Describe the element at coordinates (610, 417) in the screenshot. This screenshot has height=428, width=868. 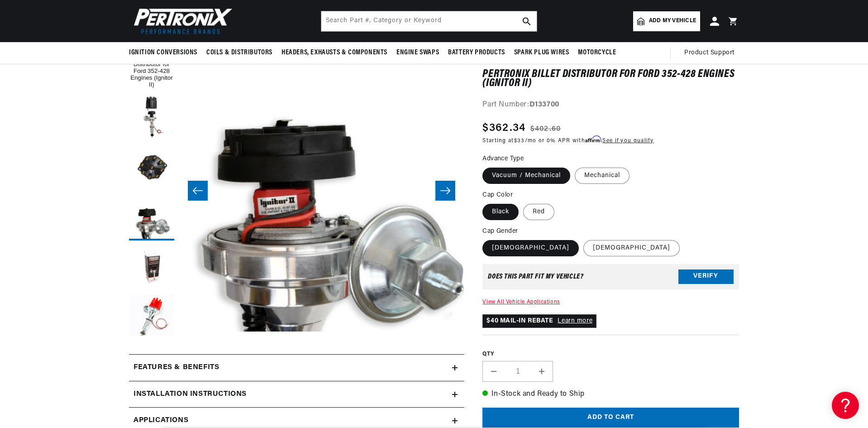
I see `button: Add to cart` at that location.